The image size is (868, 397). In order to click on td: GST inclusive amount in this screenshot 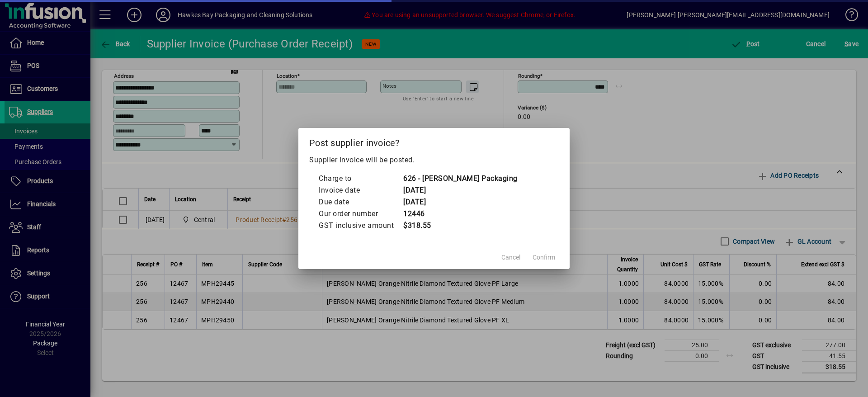, I will do `click(360, 226)`.